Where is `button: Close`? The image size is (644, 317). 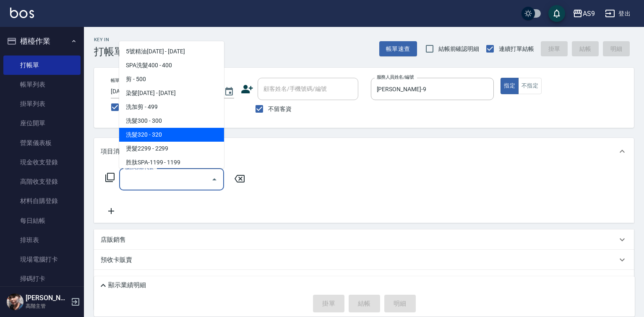
button: Close is located at coordinates (214, 179).